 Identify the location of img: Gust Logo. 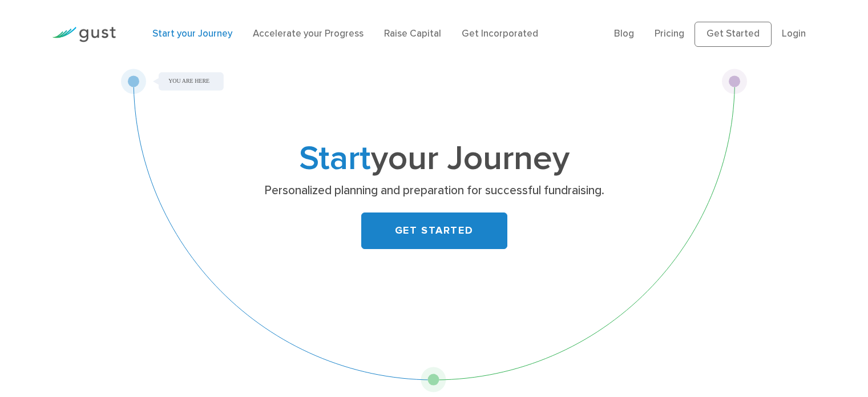
(84, 34).